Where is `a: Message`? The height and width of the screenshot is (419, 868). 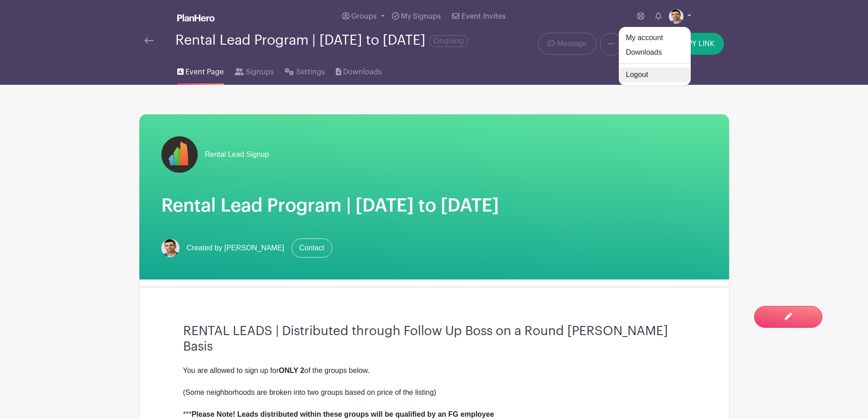
a: Message is located at coordinates (567, 44).